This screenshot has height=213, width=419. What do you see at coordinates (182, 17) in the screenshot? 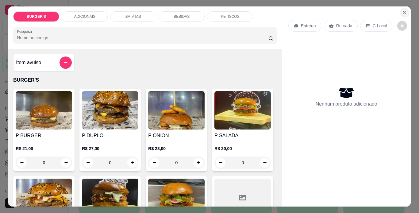
I see `p: BEBIDAS` at bounding box center [182, 17].